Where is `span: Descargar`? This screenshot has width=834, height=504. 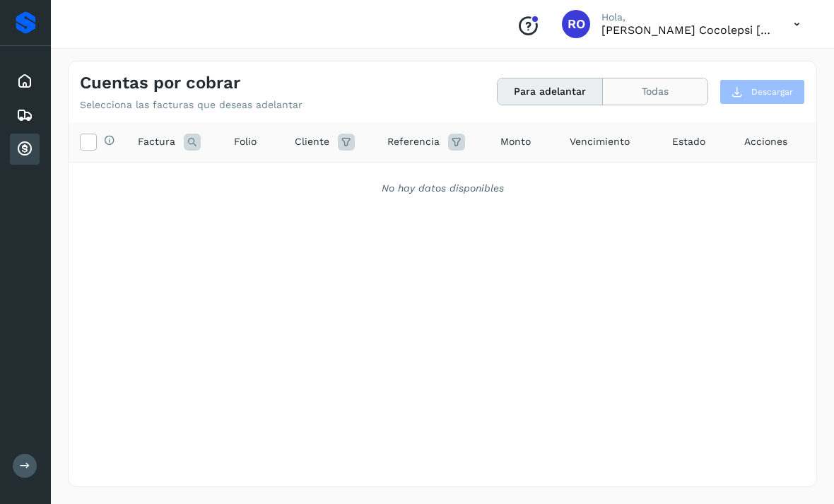 span: Descargar is located at coordinates (772, 92).